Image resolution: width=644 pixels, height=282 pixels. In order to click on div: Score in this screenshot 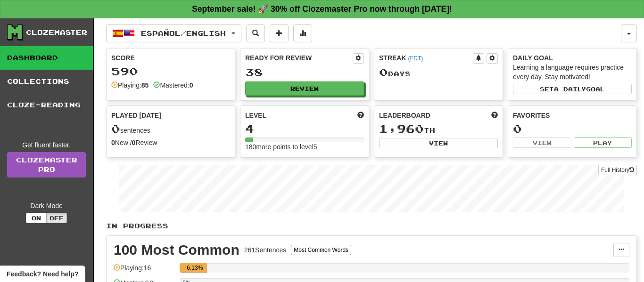, I will do `click(170, 58)`.